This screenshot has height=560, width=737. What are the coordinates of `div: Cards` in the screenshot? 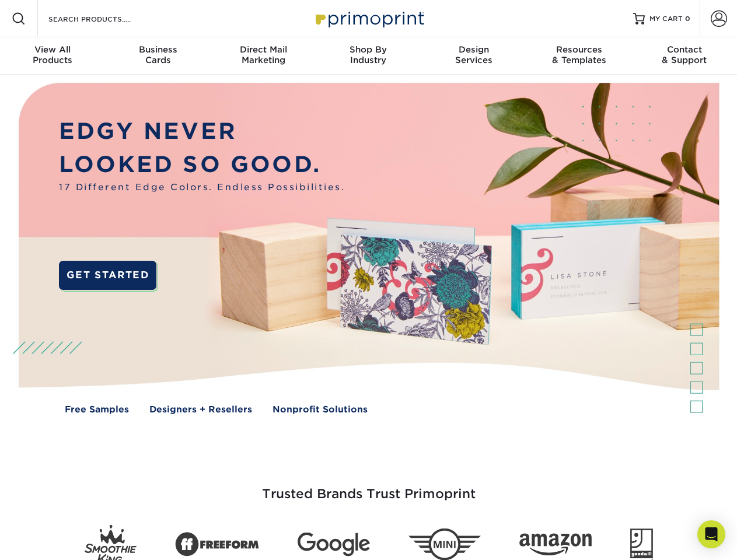 It's located at (158, 55).